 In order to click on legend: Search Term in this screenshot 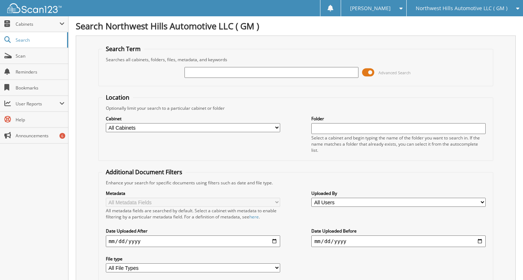, I will do `click(123, 49)`.